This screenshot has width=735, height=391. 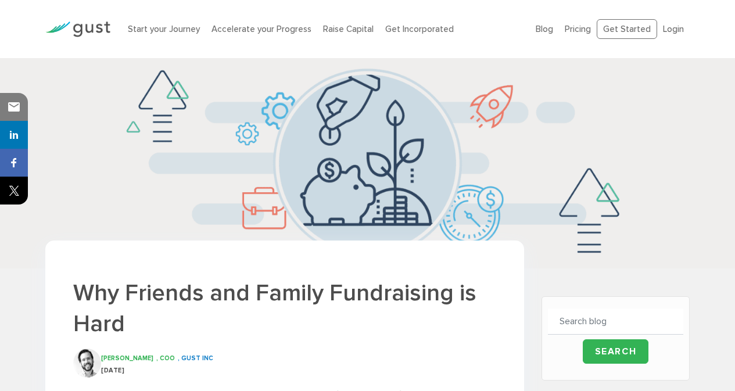 What do you see at coordinates (544, 29) in the screenshot?
I see `a: Blog` at bounding box center [544, 29].